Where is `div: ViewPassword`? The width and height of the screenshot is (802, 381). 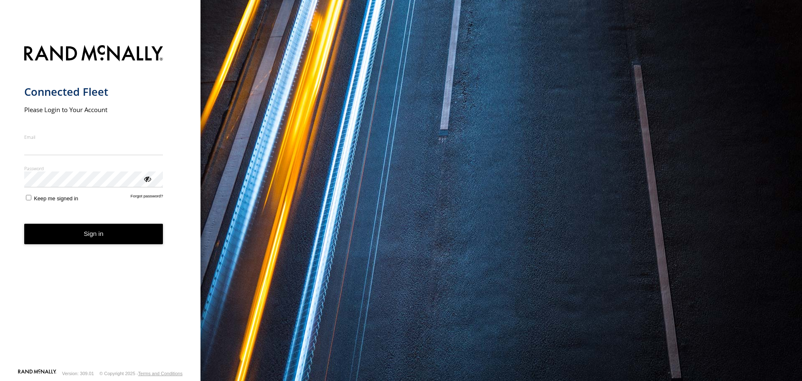
div: ViewPassword is located at coordinates (147, 178).